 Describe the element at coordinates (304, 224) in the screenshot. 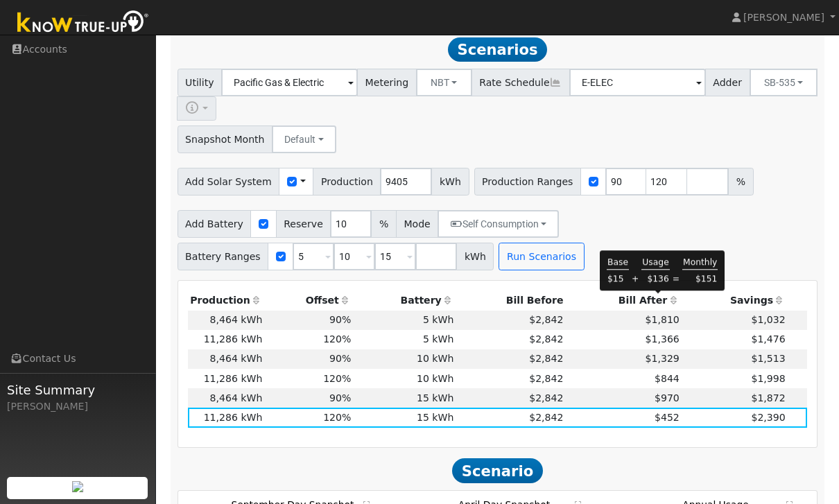

I see `span: Reserve` at that location.